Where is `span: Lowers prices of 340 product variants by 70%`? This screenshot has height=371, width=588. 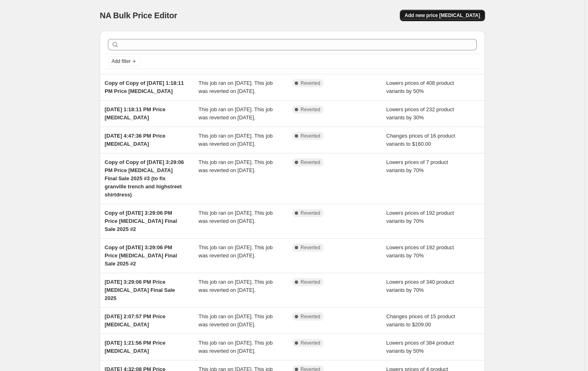 span: Lowers prices of 340 product variants by 70% is located at coordinates (420, 286).